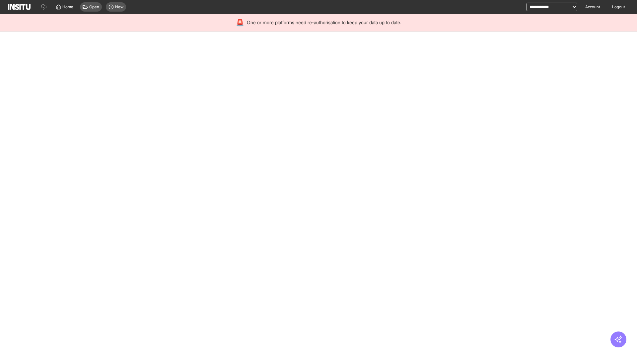 The width and height of the screenshot is (637, 358). I want to click on span: Home, so click(68, 7).